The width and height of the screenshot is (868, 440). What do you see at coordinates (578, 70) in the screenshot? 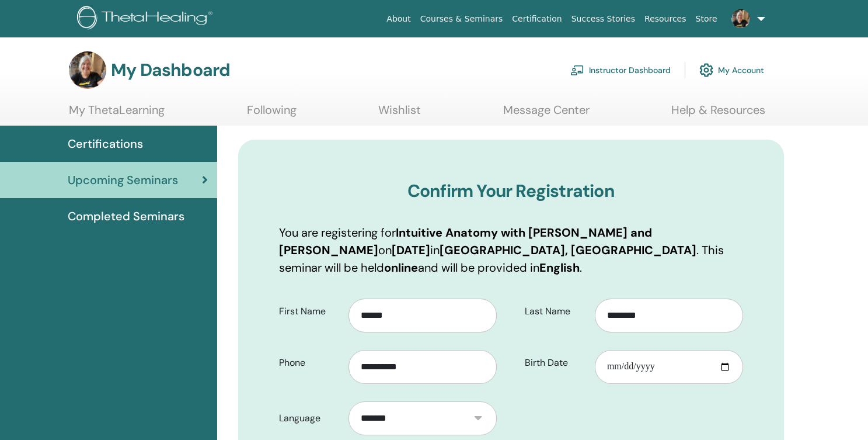
I see `img: chalkboard-teacher.svg` at bounding box center [578, 70].